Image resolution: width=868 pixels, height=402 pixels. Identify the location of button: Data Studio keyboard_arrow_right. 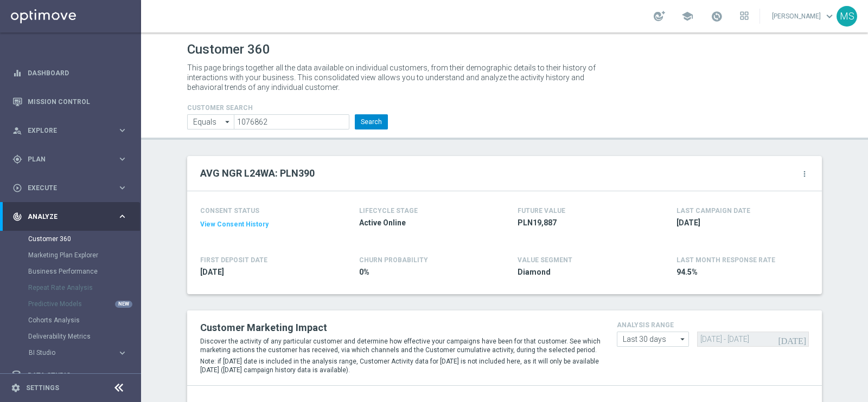
(70, 376).